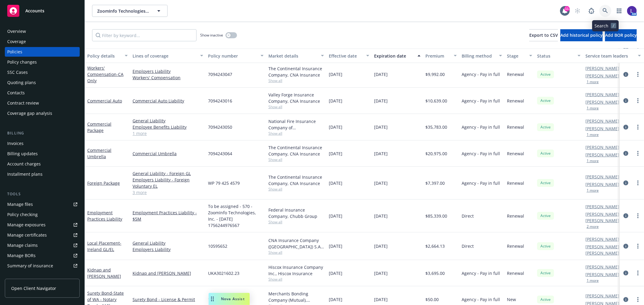  What do you see at coordinates (610, 56) in the screenshot?
I see `div: Service team leaders` at bounding box center [610, 56].